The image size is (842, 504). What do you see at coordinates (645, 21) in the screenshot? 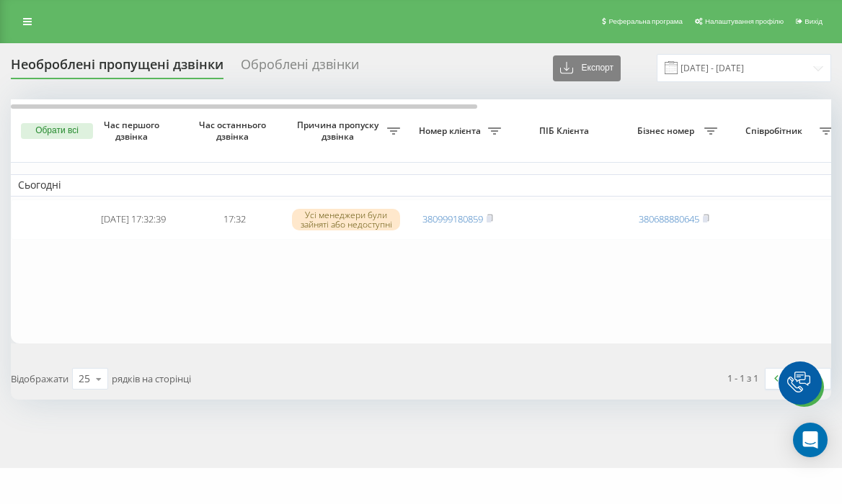
I see `span: Реферальна програма` at bounding box center [645, 21].